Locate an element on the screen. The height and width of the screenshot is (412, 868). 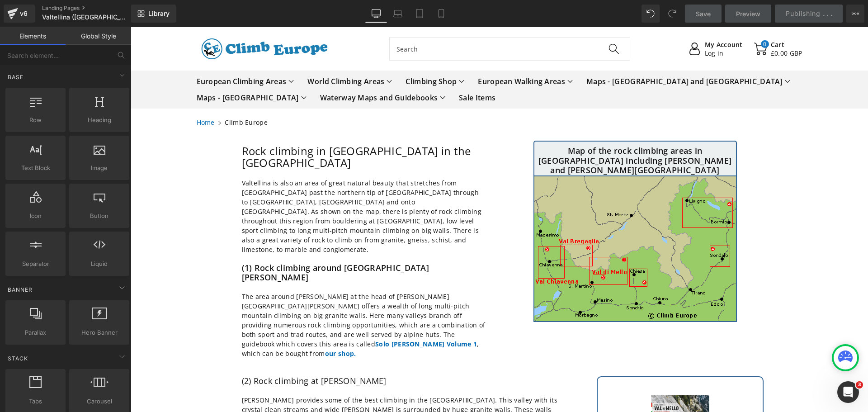
span: Liquid is located at coordinates (99, 263).